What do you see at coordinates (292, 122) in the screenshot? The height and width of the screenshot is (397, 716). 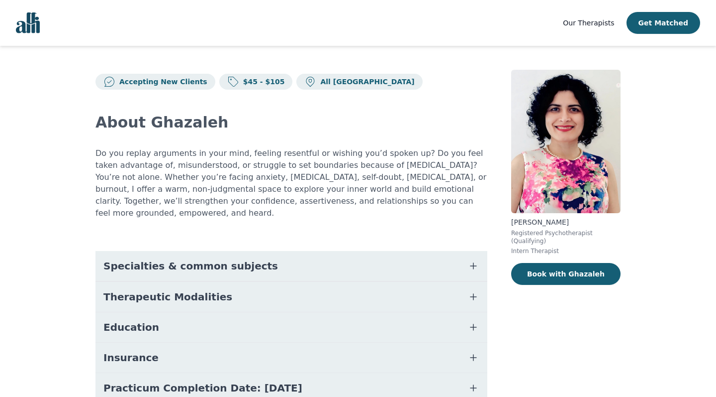 I see `h2: About Ghazaleh` at bounding box center [292, 122].